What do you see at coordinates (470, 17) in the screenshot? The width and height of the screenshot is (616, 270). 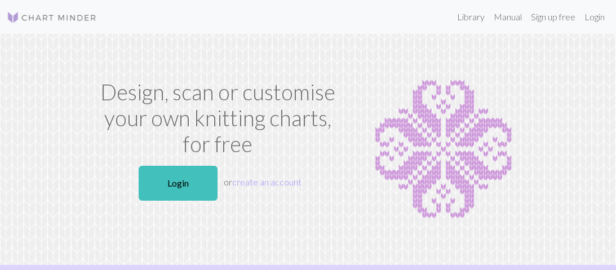 I see `a: Library` at bounding box center [470, 17].